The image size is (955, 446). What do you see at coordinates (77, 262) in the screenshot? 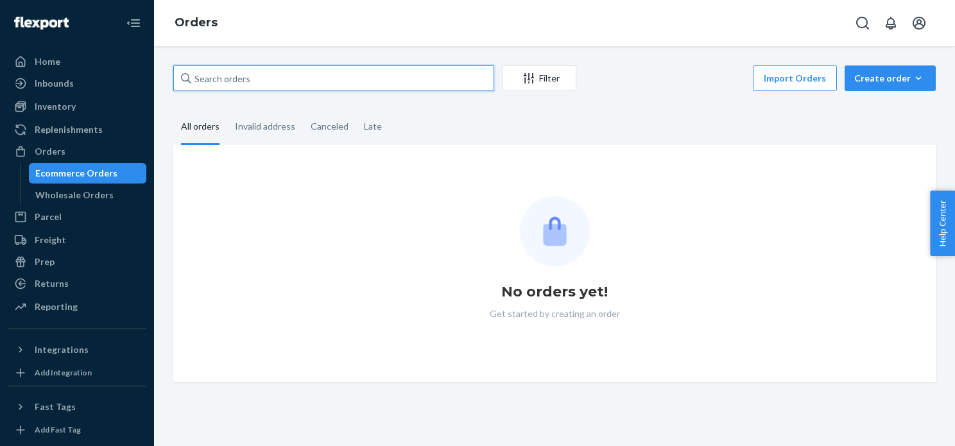
I see `a: Prep` at bounding box center [77, 262].